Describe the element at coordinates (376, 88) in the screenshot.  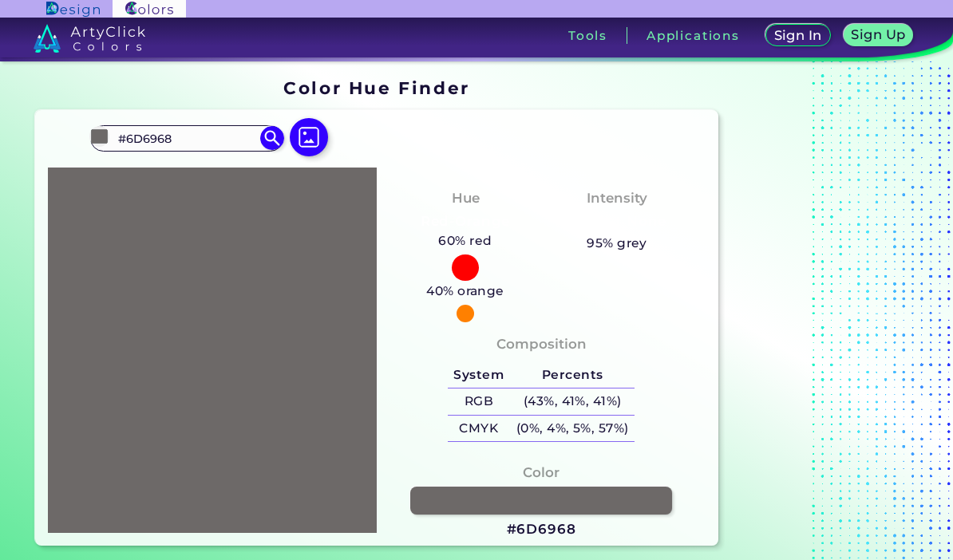
I see `h1: Color Hue Finder` at that location.